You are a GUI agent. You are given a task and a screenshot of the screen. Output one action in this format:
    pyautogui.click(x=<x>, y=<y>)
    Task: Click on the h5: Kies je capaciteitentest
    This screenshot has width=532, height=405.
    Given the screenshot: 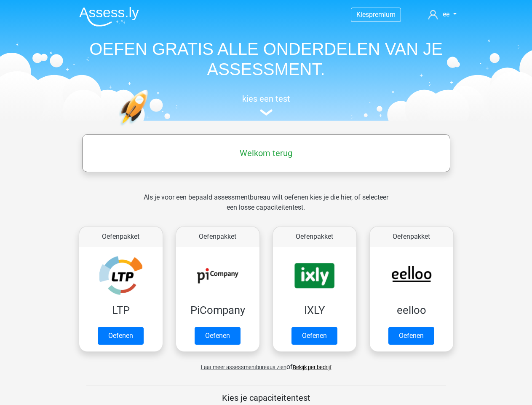 What is the action you would take?
    pyautogui.click(x=266, y=398)
    